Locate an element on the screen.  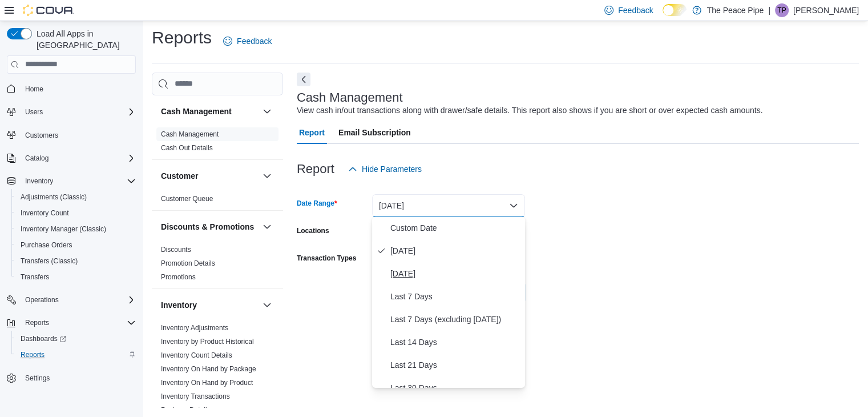
span: Catalog is located at coordinates (37, 158).